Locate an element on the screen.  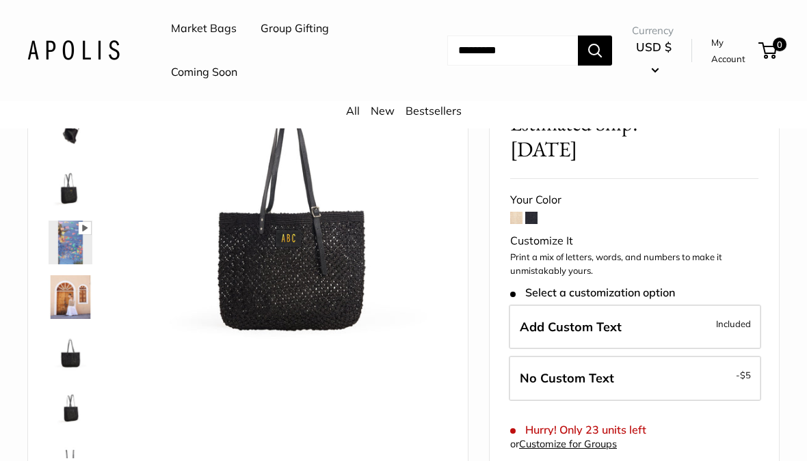
a: Group Gifting is located at coordinates (295, 29).